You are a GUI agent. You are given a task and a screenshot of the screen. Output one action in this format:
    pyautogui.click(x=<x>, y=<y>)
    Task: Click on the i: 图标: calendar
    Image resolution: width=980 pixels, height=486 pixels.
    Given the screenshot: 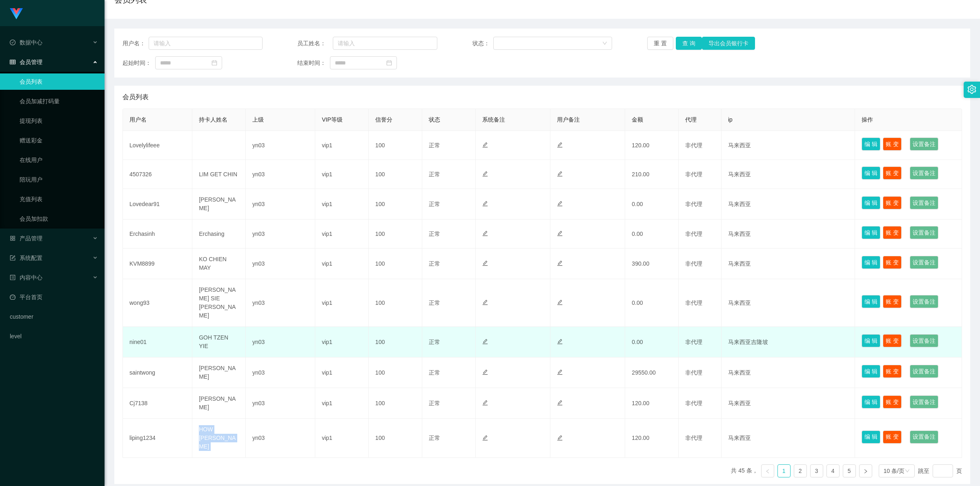 What is the action you would take?
    pyautogui.click(x=215, y=63)
    